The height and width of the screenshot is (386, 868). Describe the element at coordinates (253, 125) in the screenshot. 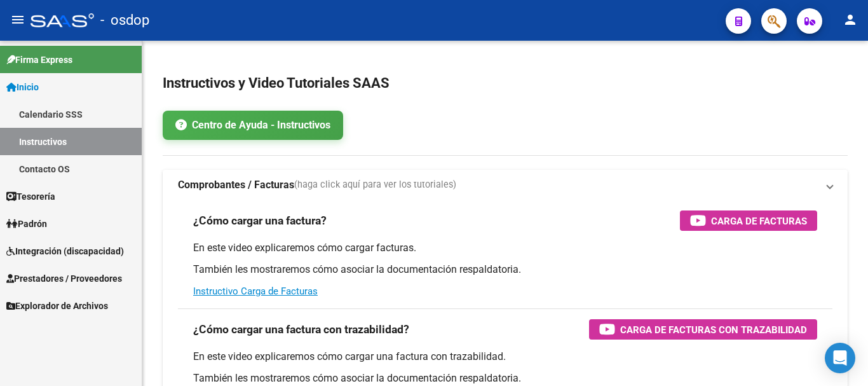

I see `a: Centro de Ayuda - Instructivos` at that location.